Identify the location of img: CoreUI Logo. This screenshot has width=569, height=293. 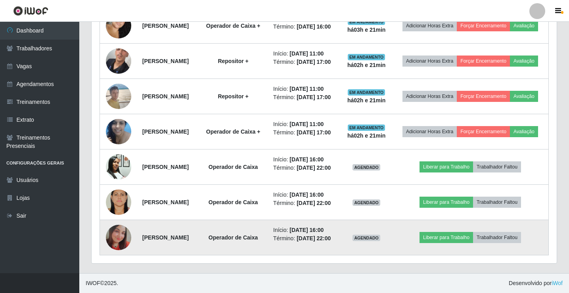
(31, 11).